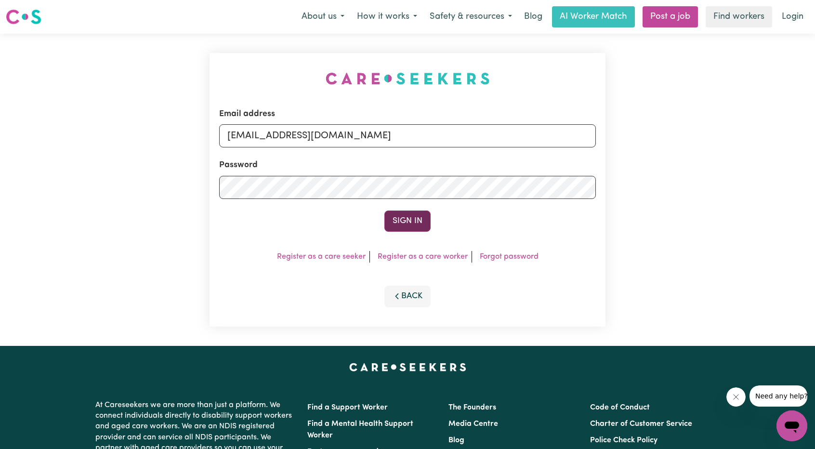 This screenshot has width=815, height=449. I want to click on button: Safety & resources, so click(470, 17).